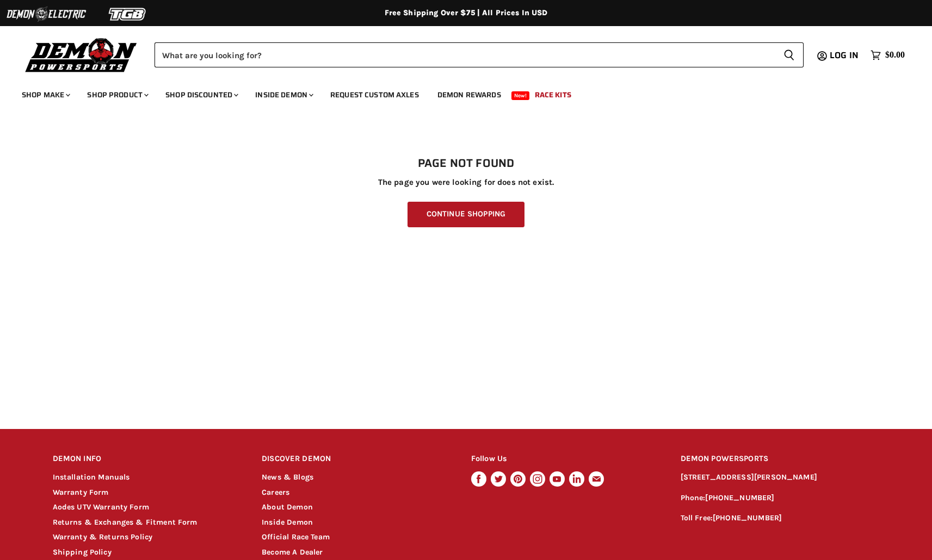 Image resolution: width=932 pixels, height=560 pixels. What do you see at coordinates (103, 536) in the screenshot?
I see `a: Warranty & Returns Policy` at bounding box center [103, 536].